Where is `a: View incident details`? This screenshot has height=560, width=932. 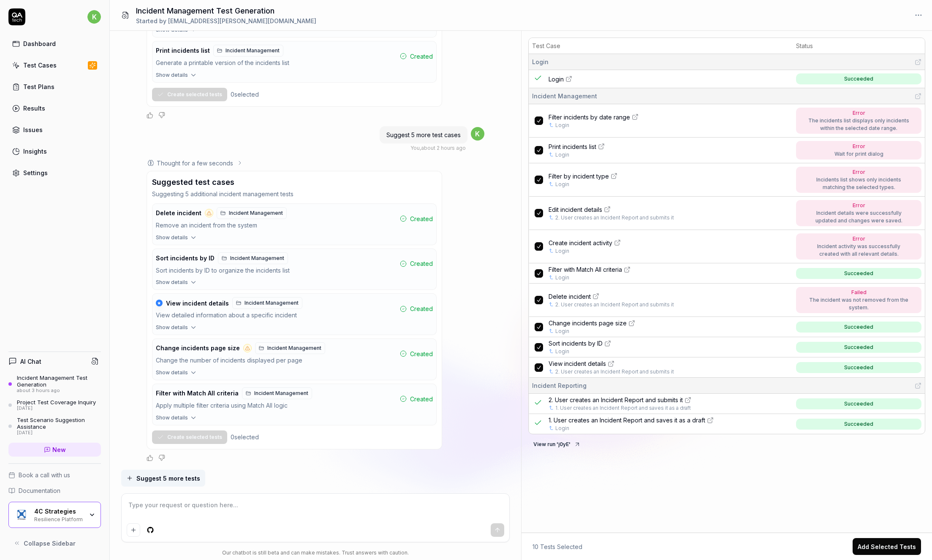
a: View incident details is located at coordinates (669, 363).